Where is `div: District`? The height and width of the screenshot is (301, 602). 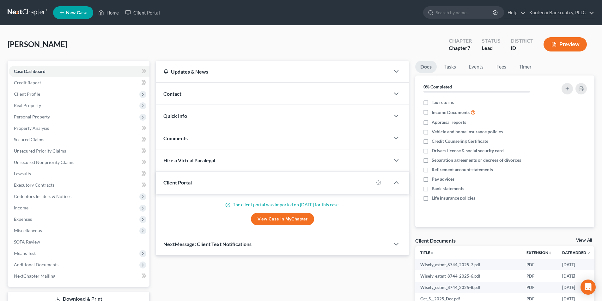 div: District is located at coordinates (522, 41).